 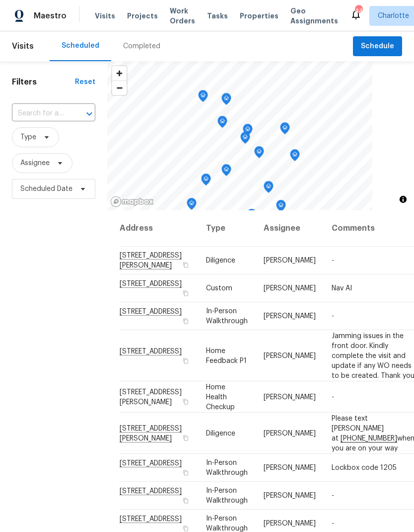 What do you see at coordinates (403, 199) in the screenshot?
I see `button: Toggle attribution` at bounding box center [403, 199].